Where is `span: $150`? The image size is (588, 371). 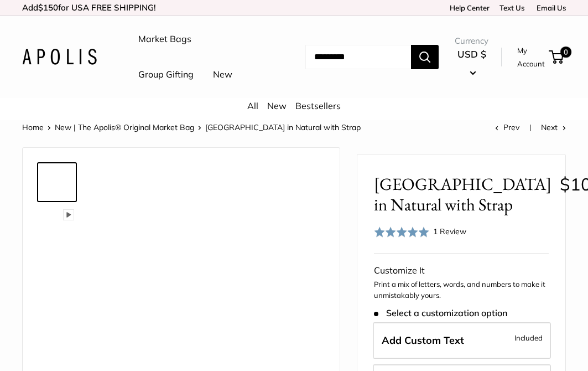
span: $150 is located at coordinates (48, 8).